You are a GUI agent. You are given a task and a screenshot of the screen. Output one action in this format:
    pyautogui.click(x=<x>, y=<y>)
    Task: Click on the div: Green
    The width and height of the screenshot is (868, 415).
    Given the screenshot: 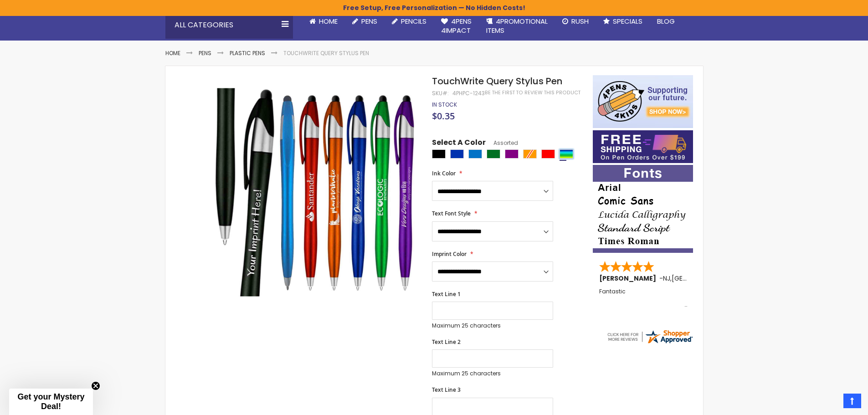 What is the action you would take?
    pyautogui.click(x=493, y=154)
    